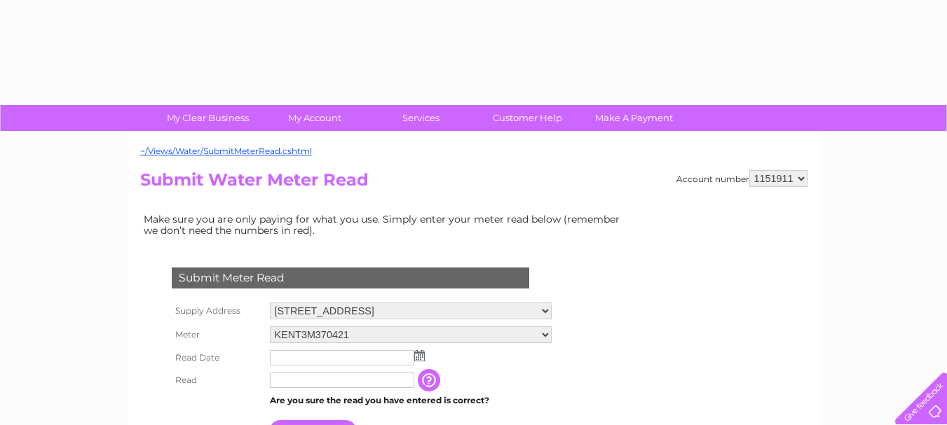 The image size is (947, 425). What do you see at coordinates (430, 380) in the screenshot?
I see `input: Information` at bounding box center [430, 380].